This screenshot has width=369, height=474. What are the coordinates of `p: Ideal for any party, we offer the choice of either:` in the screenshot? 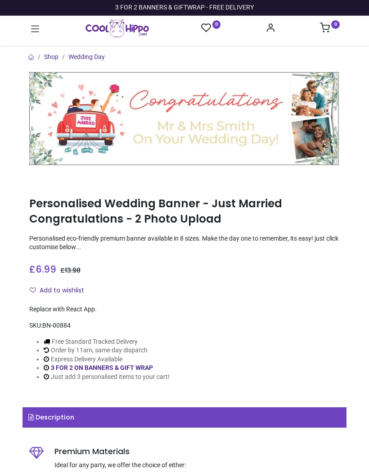 It's located at (197, 465).